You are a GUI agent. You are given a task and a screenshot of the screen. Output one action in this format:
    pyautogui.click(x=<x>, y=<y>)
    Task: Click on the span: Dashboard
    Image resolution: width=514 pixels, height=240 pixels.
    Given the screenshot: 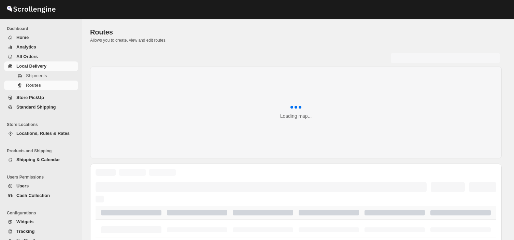 What is the action you would take?
    pyautogui.click(x=43, y=29)
    